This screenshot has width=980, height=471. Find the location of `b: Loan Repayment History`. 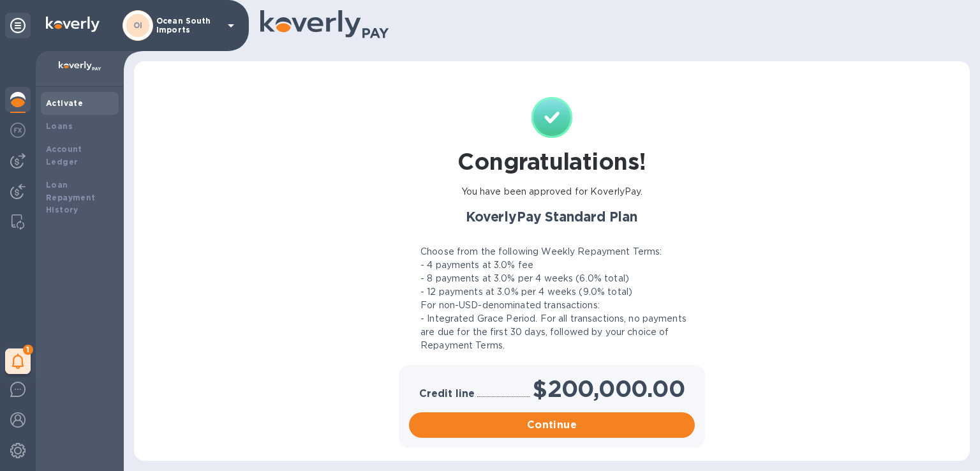

b: Loan Repayment History is located at coordinates (71, 197).